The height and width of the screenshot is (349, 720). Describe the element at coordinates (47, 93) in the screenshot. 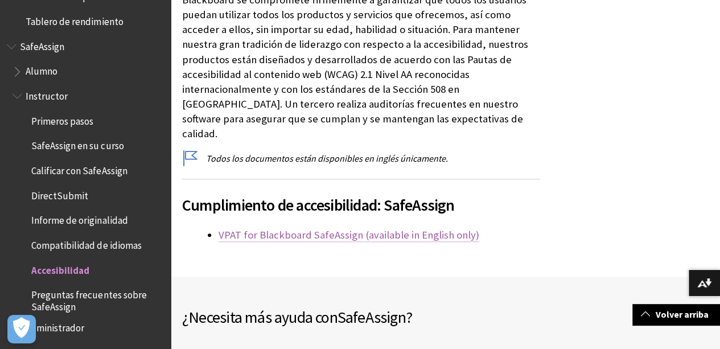

I see `span: Instructor` at that location.